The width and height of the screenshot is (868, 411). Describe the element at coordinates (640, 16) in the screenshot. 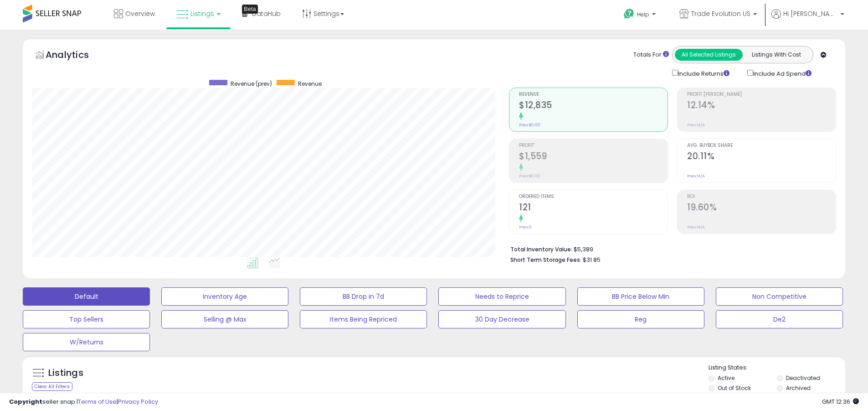

I see `a: Help` at that location.